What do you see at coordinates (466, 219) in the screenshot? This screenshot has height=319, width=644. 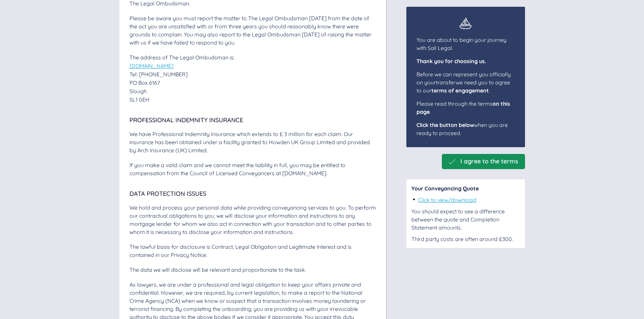 I see `div: You should expect to see a difference between the quote and Completion Statement amounts.` at bounding box center [466, 219].